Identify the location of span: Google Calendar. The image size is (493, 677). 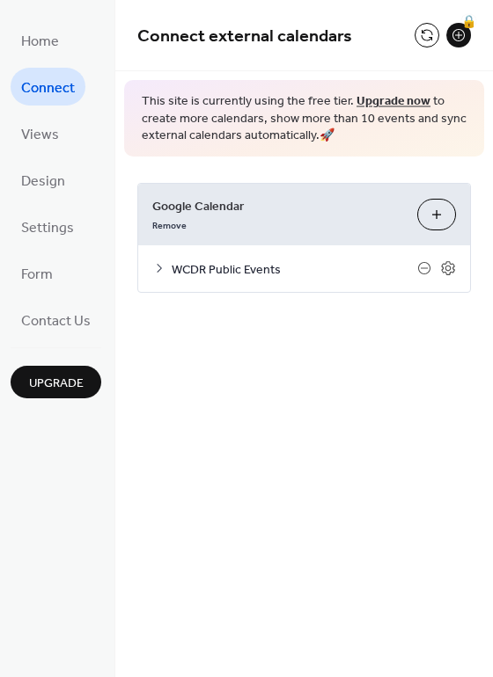
(277, 206).